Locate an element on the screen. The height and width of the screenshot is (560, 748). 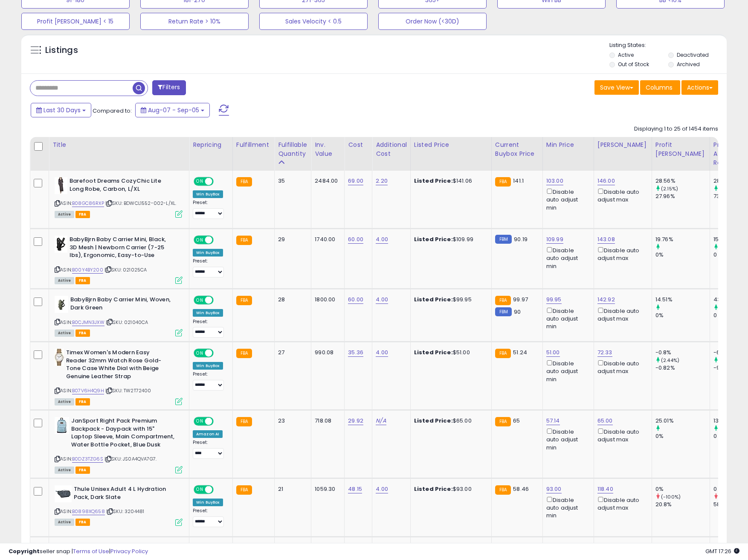
label: Archived is located at coordinates (688, 64).